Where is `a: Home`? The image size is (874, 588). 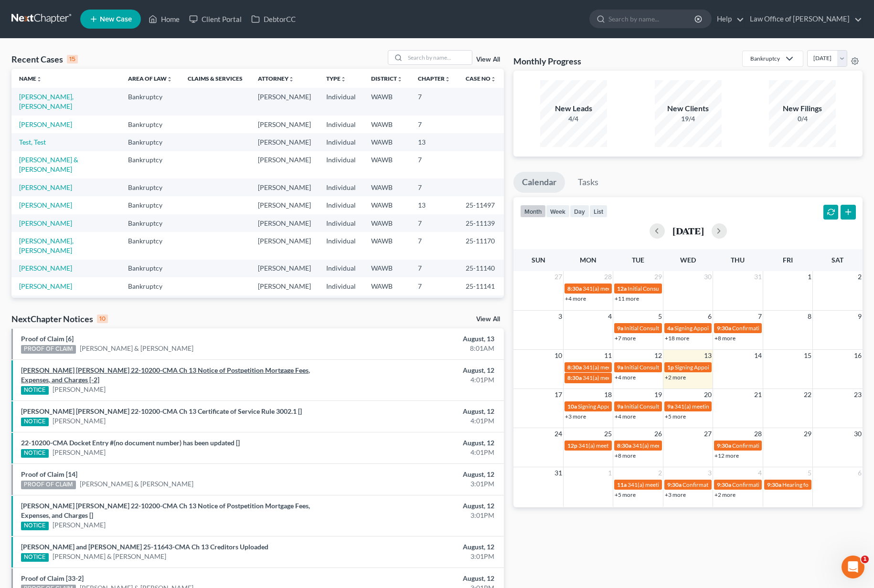 a: Home is located at coordinates (163, 19).